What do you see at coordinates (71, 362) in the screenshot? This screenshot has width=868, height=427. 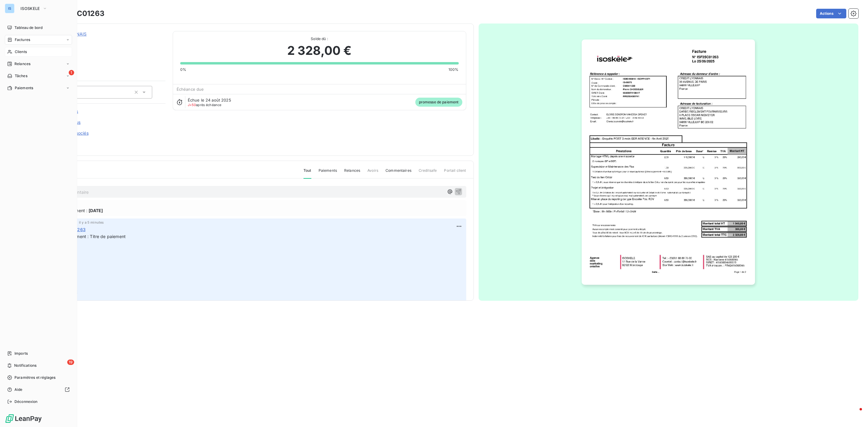 I see `span: 19` at bounding box center [71, 362].